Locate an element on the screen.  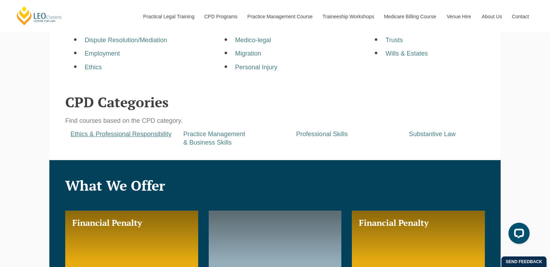
a: Medico-legal is located at coordinates (253, 40).